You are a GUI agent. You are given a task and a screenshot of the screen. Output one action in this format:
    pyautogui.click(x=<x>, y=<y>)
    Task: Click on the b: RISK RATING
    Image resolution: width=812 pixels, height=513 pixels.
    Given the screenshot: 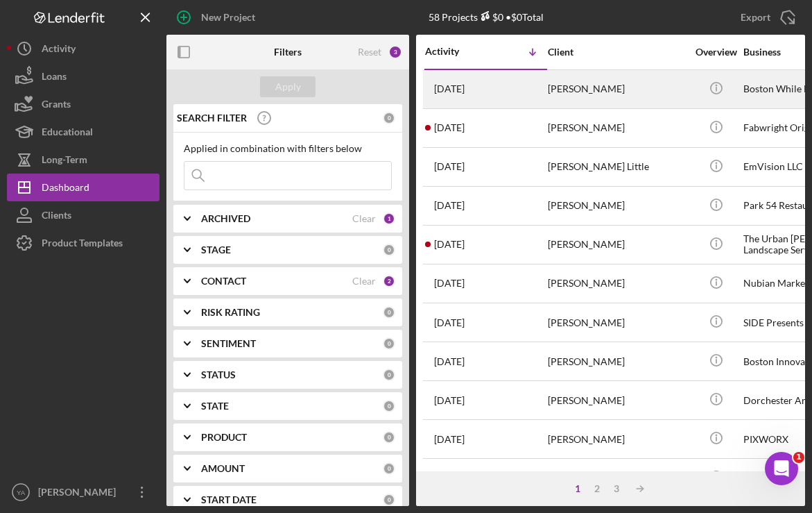 What is the action you would take?
    pyautogui.click(x=230, y=312)
    